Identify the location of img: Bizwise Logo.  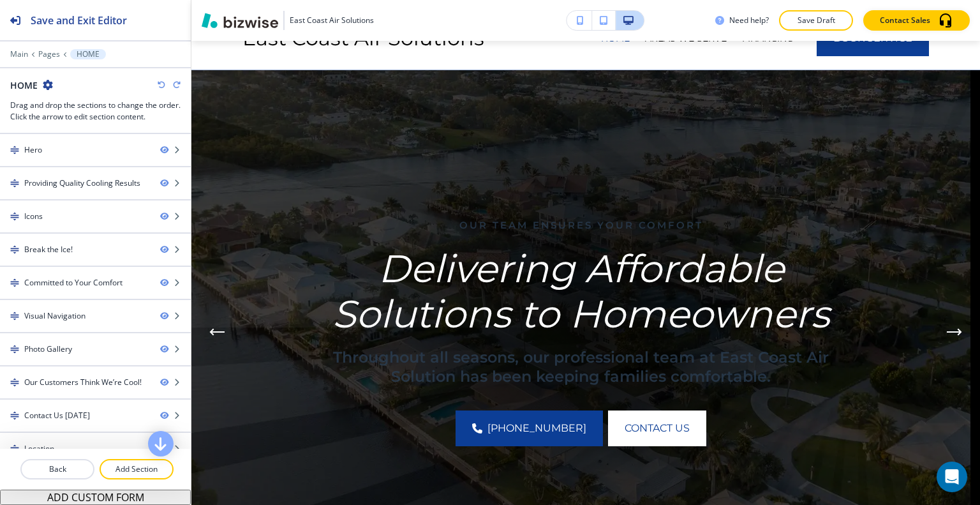
(240, 20).